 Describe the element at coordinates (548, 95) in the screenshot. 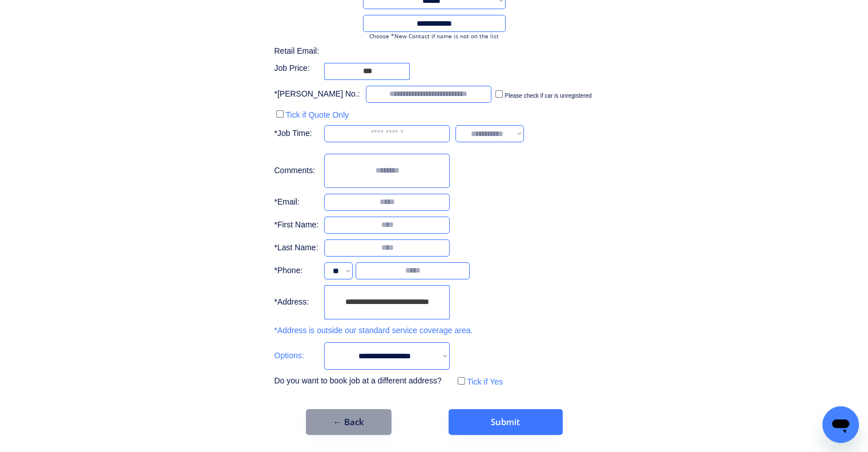

I see `label: Please check if car is unregistered` at that location.